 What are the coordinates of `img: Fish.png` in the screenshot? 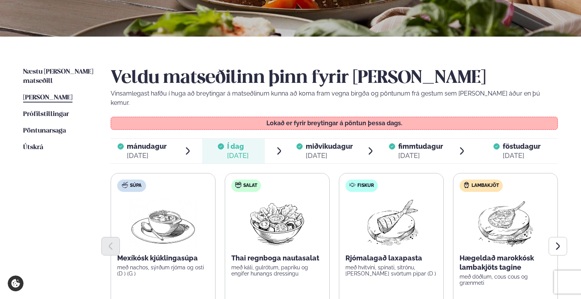 It's located at (391, 223).